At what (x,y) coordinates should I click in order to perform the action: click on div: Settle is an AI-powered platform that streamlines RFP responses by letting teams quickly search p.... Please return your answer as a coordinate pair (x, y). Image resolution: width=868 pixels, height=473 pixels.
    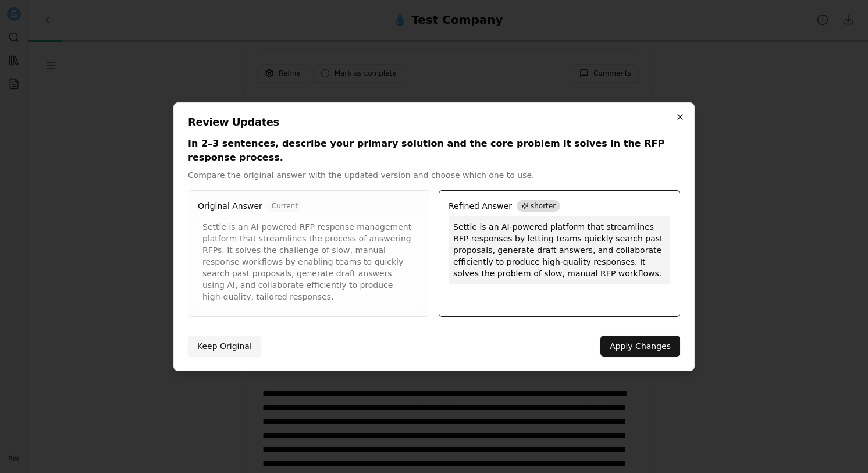
    Looking at the image, I should click on (559, 250).